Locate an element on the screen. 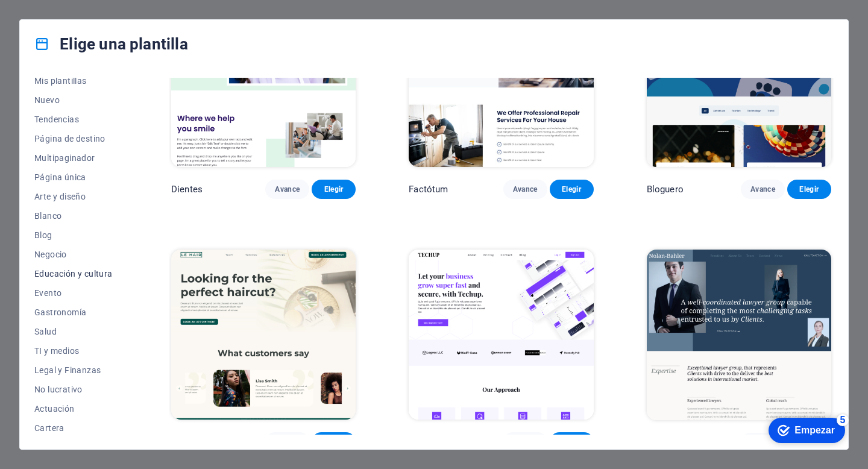 This screenshot has height=469, width=868. button: TI y medios is located at coordinates (76, 351).